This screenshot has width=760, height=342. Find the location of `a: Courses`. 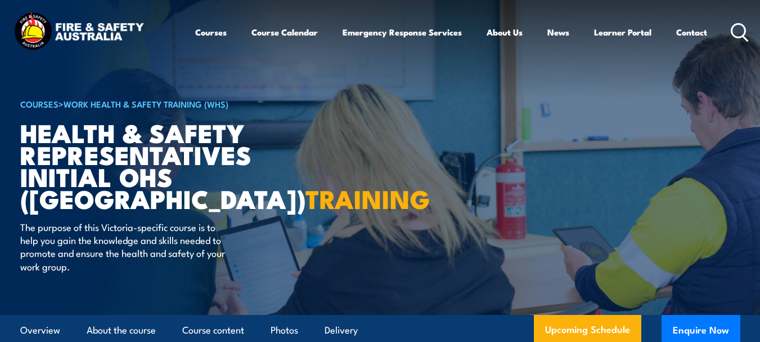

a: Courses is located at coordinates (211, 32).